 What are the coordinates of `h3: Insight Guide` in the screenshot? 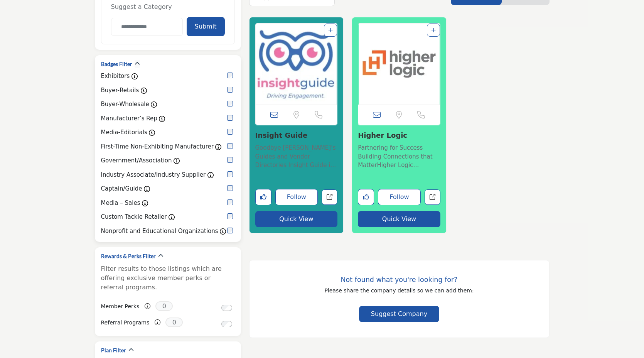 It's located at (297, 135).